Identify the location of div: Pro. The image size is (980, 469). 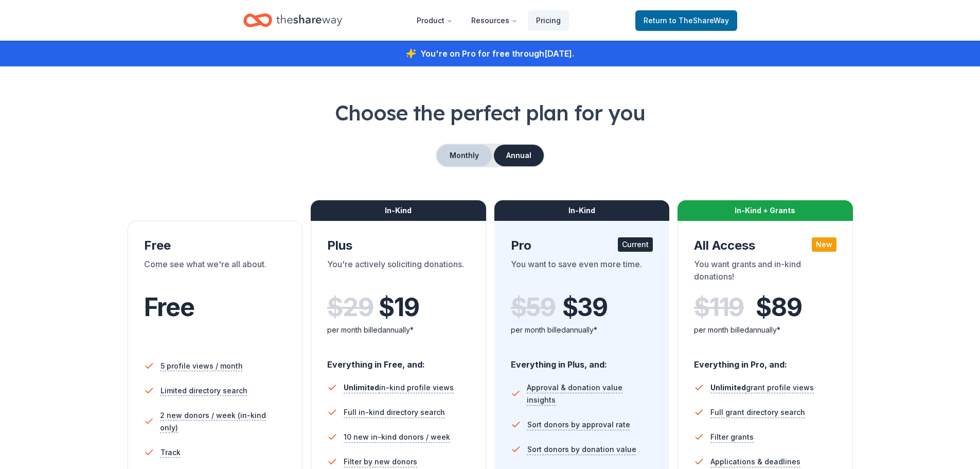
(582, 245).